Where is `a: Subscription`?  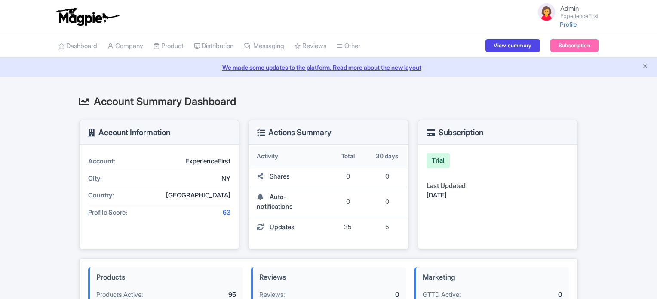 a: Subscription is located at coordinates (574, 46).